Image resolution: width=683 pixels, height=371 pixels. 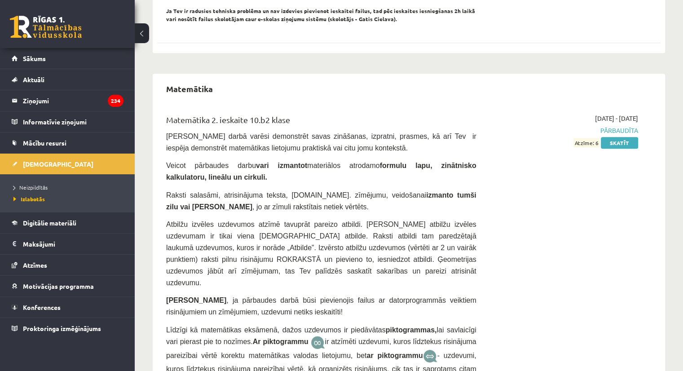 What do you see at coordinates (62, 328) in the screenshot?
I see `span: Proktoringa izmēģinājums` at bounding box center [62, 328].